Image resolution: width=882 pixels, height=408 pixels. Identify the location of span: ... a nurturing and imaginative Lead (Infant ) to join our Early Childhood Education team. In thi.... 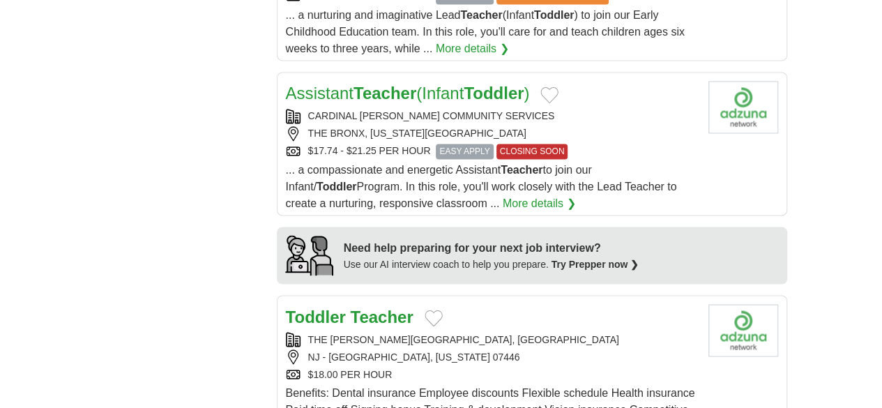
(485, 31).